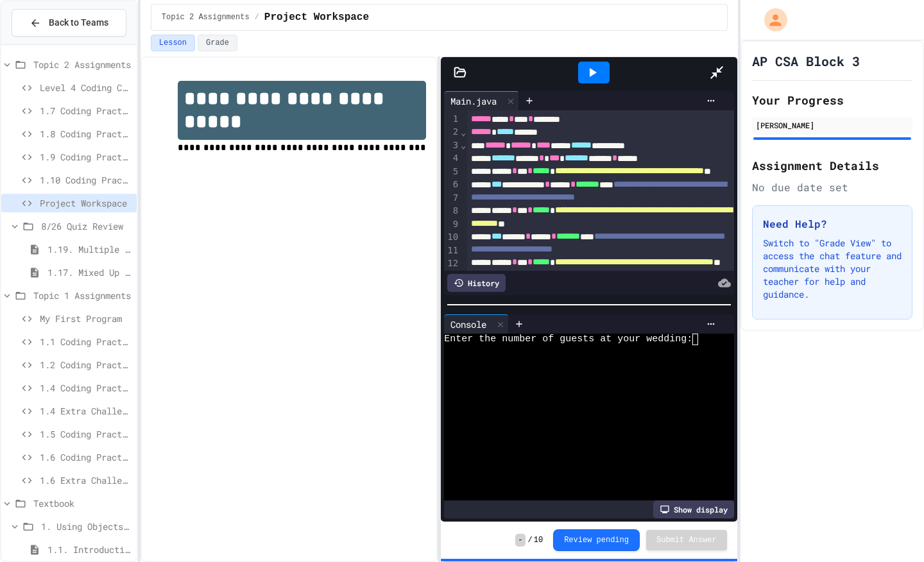 The width and height of the screenshot is (924, 562). Describe the element at coordinates (596, 540) in the screenshot. I see `button: Review pending` at that location.